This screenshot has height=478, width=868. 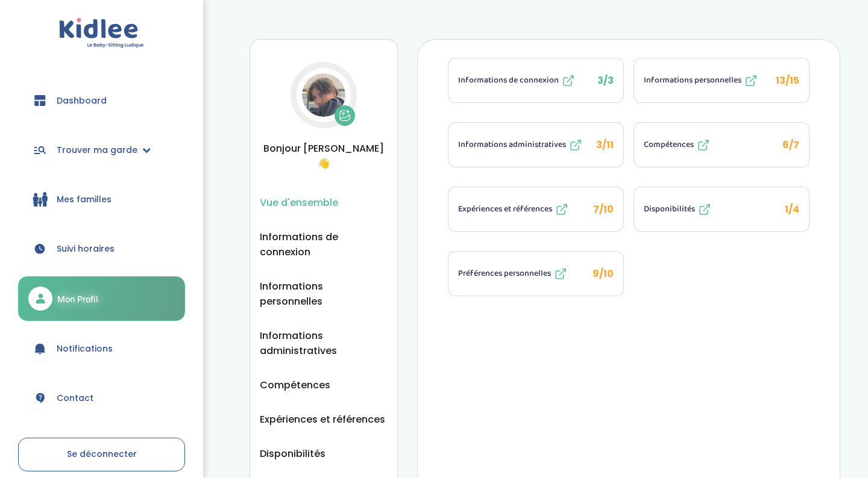 I want to click on a: Suivi horaires, so click(x=101, y=249).